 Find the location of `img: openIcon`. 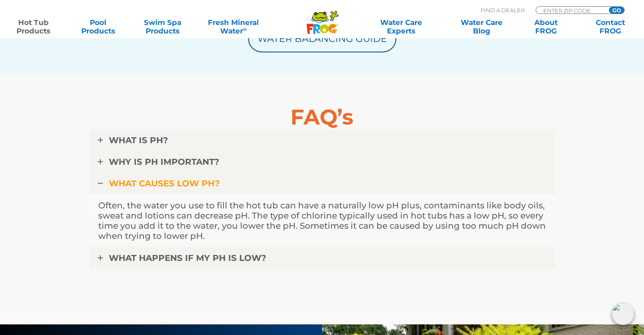

img: openIcon is located at coordinates (623, 314).